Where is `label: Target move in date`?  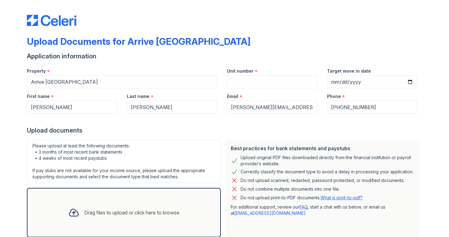 label: Target move in date is located at coordinates (349, 71).